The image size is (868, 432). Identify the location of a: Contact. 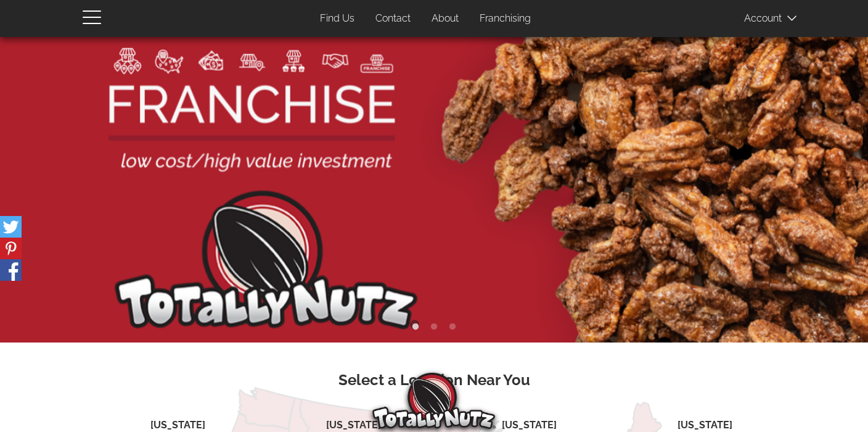
(392, 19).